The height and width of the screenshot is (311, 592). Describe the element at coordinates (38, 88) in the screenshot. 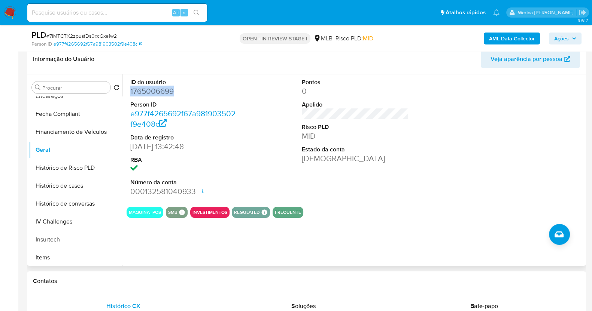

I see `button: Procurar` at that location.